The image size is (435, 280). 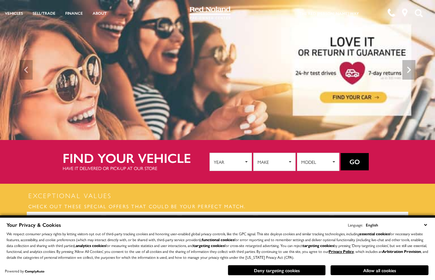 I want to click on img: Red Noland Pre-Owned, so click(x=210, y=13).